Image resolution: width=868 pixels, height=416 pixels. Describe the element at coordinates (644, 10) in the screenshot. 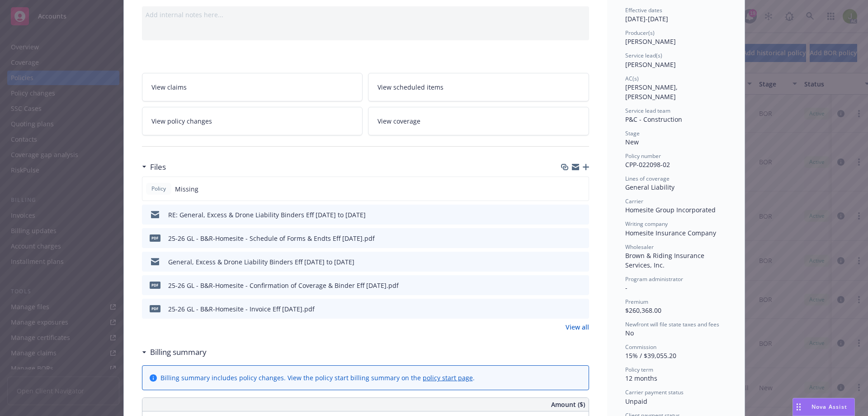

I see `span: Effective dates` at that location.